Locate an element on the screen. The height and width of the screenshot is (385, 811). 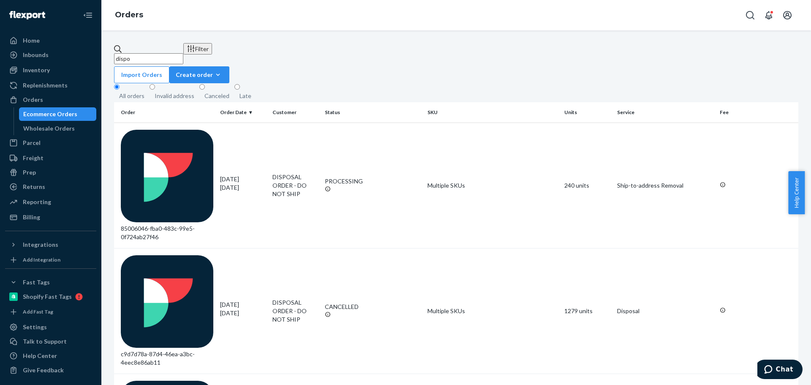
div: Add Fast Tag is located at coordinates (38, 311).